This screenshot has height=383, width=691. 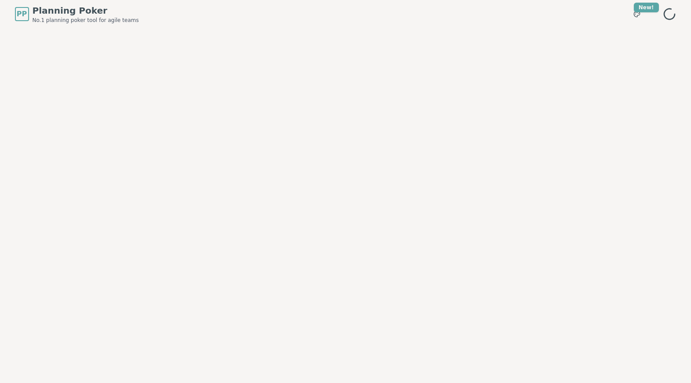 What do you see at coordinates (22, 14) in the screenshot?
I see `span: PP` at bounding box center [22, 14].